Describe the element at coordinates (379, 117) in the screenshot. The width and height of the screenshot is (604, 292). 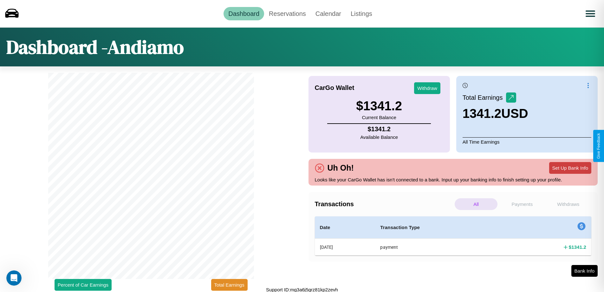
I see `p: Current Balance` at that location.